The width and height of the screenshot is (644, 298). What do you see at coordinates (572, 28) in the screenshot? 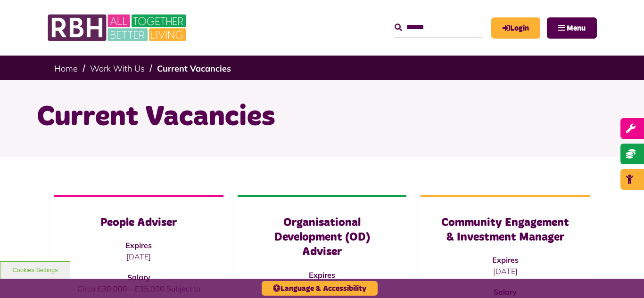
I see `button: Navigation` at bounding box center [572, 28].